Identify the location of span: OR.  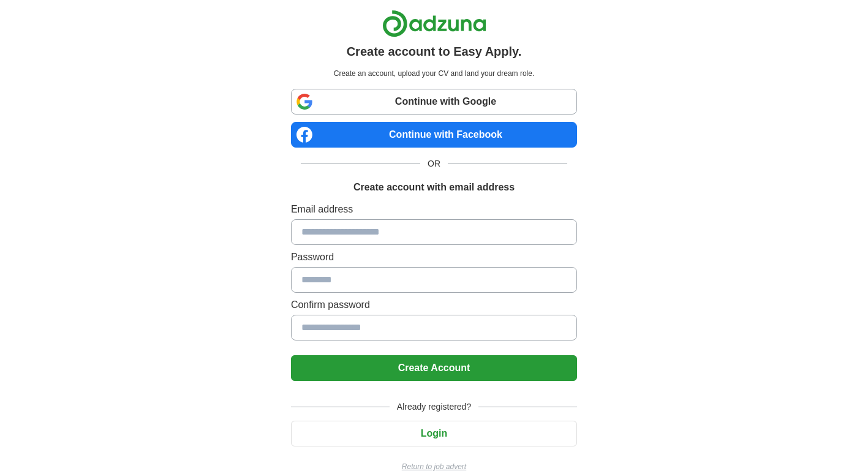
(434, 164).